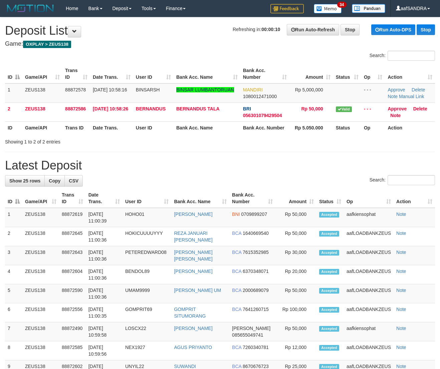 The height and width of the screenshot is (369, 440). I want to click on span: BINSARSH, so click(148, 90).